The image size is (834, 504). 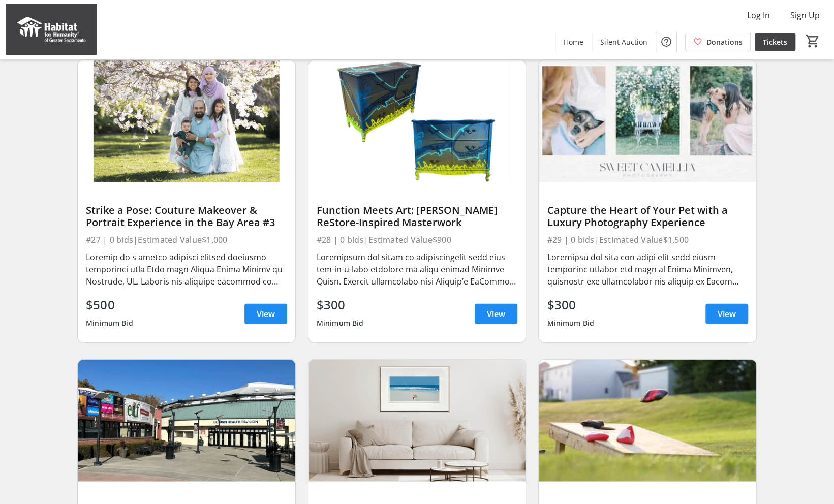 What do you see at coordinates (805, 15) in the screenshot?
I see `span: Sign Up` at bounding box center [805, 15].